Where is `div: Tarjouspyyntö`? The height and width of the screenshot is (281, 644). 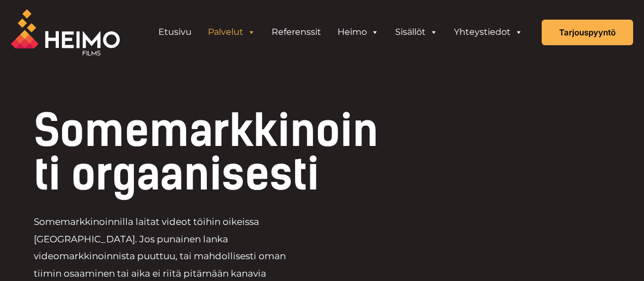
div: Tarjouspyyntö is located at coordinates (587, 32).